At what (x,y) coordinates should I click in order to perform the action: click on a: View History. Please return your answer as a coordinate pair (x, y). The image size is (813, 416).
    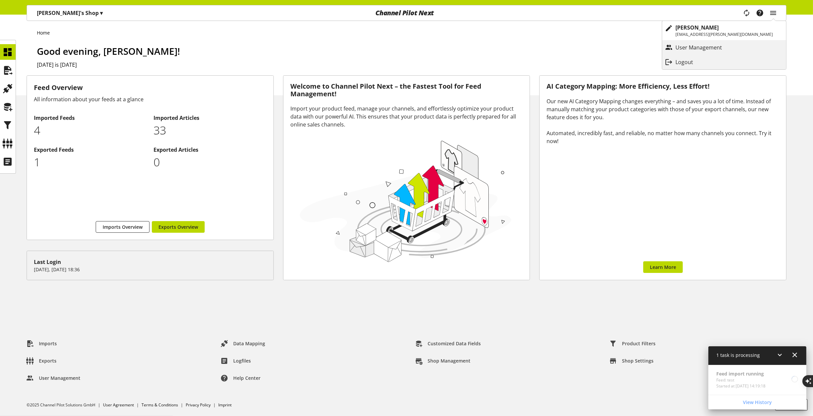
    Looking at the image, I should click on (757, 402).